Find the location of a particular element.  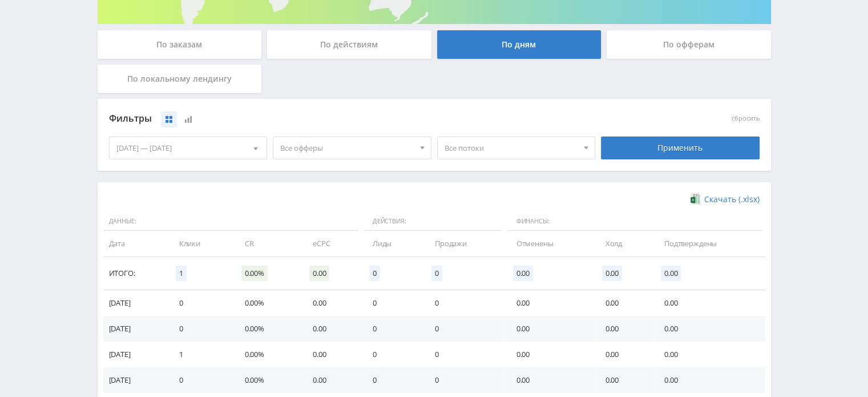

div: По дням is located at coordinates (519, 45).